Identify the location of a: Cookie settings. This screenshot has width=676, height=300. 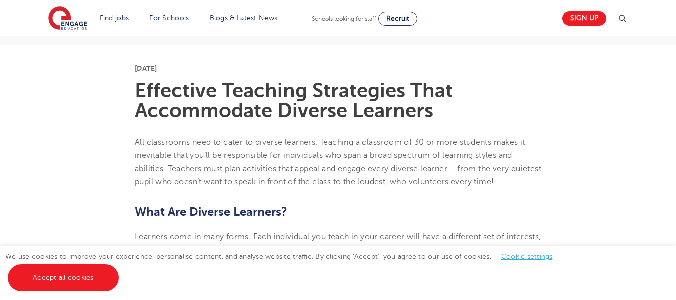
(527, 256).